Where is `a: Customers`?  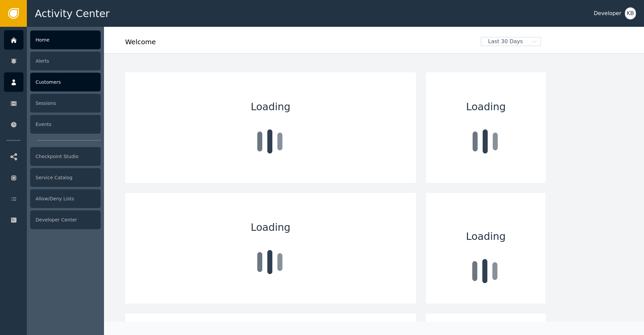
a: Customers is located at coordinates (53, 82).